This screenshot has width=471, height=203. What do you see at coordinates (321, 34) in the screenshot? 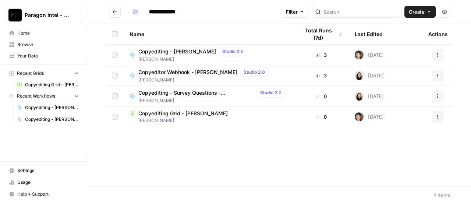
I see `div: Total Runs (7d)` at bounding box center [321, 34].